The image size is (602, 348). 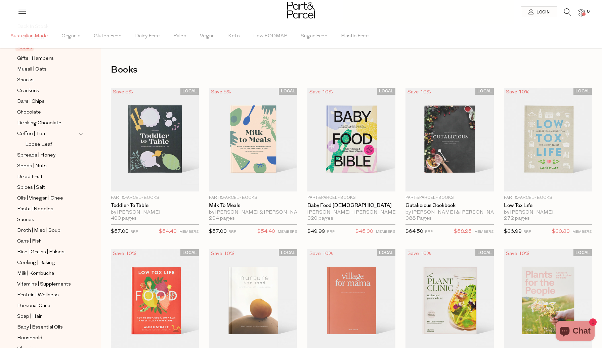 I want to click on span: Milk | Kombucha, so click(x=36, y=274).